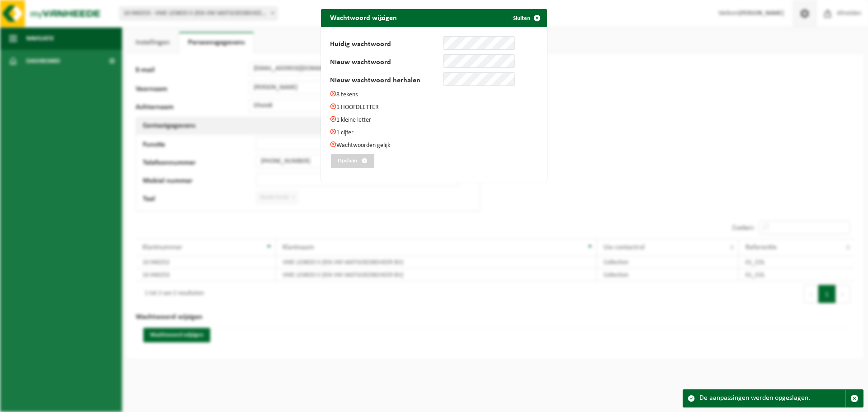  I want to click on p: 1 kleine letter, so click(434, 120).